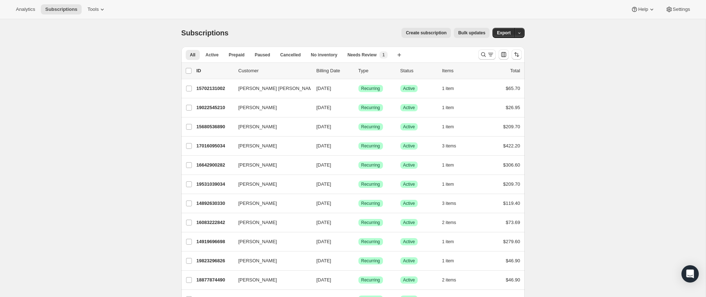  What do you see at coordinates (25, 9) in the screenshot?
I see `span: Analytics` at bounding box center [25, 9].